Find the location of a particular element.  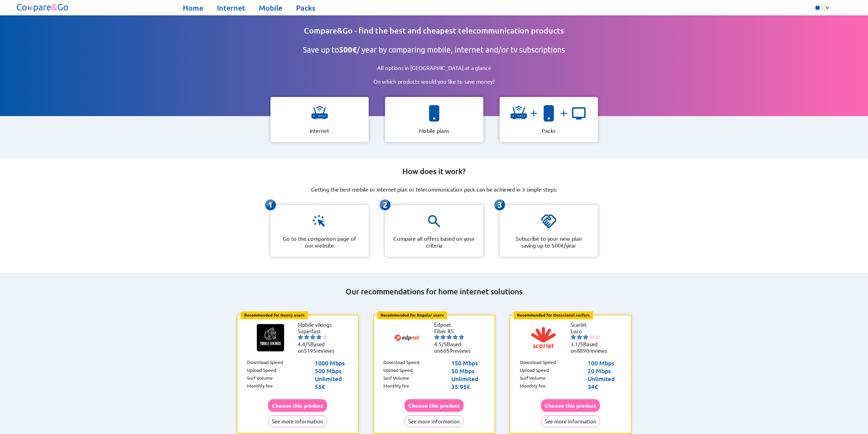

p: Compare all offers based on your criteria is located at coordinates (434, 241).